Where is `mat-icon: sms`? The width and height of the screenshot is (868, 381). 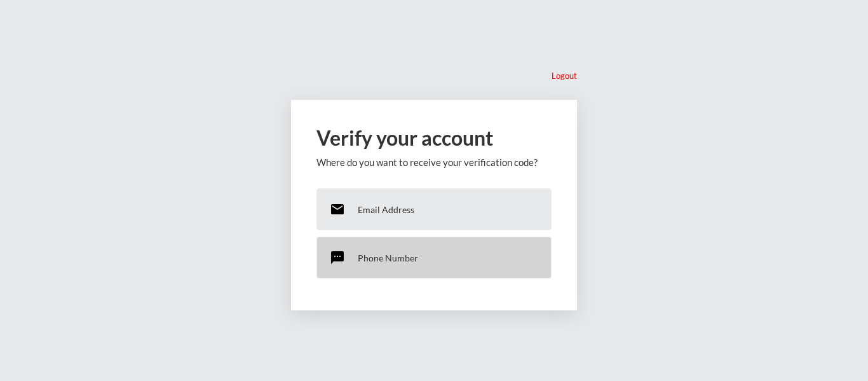 mat-icon: sms is located at coordinates (337, 258).